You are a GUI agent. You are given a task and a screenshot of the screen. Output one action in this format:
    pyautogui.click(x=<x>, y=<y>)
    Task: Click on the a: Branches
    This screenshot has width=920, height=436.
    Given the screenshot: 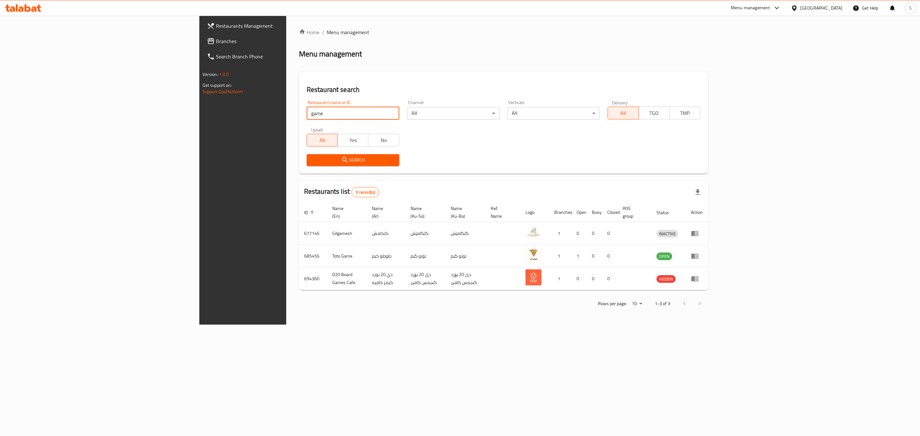 What is the action you would take?
    pyautogui.click(x=277, y=41)
    